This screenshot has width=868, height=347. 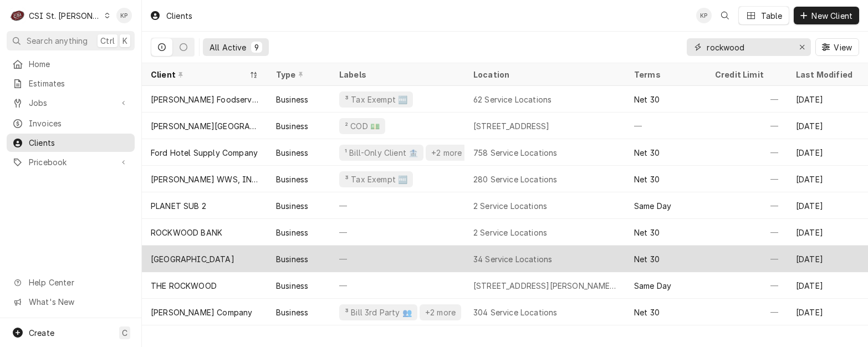 What do you see at coordinates (802, 47) in the screenshot?
I see `button: Erase input` at bounding box center [802, 47].